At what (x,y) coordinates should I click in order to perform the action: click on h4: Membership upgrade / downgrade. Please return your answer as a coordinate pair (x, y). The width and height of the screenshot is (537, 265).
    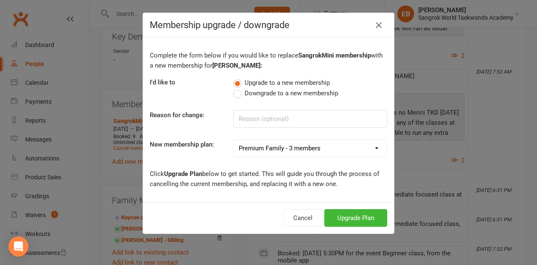
    Looking at the image, I should click on (268, 25).